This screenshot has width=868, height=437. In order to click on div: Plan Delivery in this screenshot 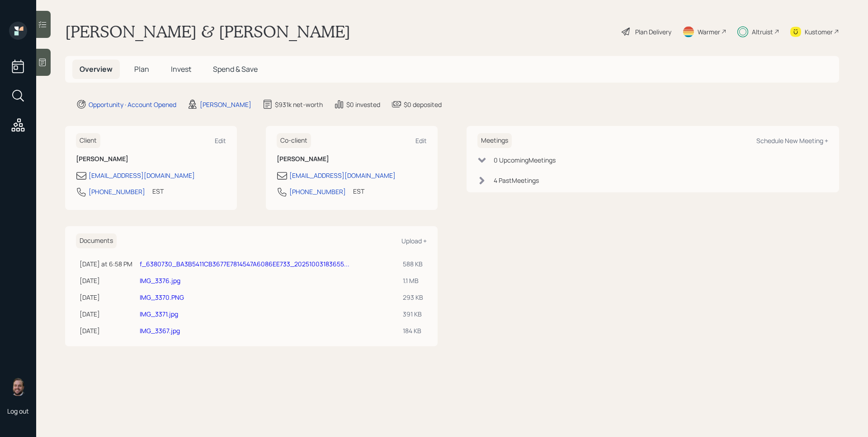, I will do `click(653, 31)`.